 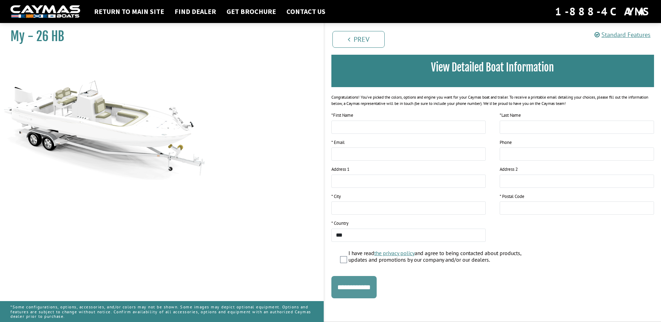 What do you see at coordinates (603, 12) in the screenshot?
I see `div: 1-888-4CAYMAS` at bounding box center [603, 12].